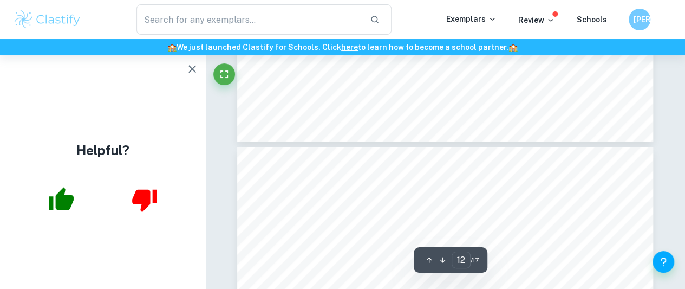  I want to click on a: here, so click(349, 47).